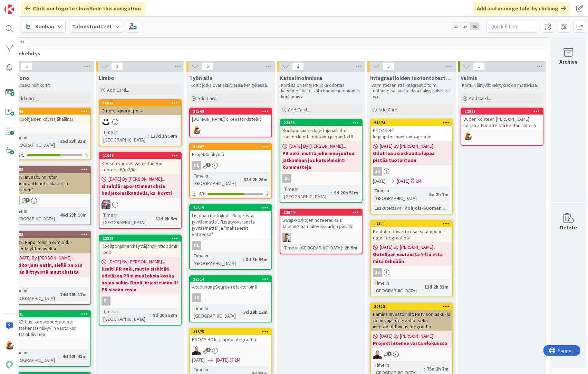  Describe the element at coordinates (425, 208) in the screenshot. I see `div: Pohjois-Suomen ...` at that location.